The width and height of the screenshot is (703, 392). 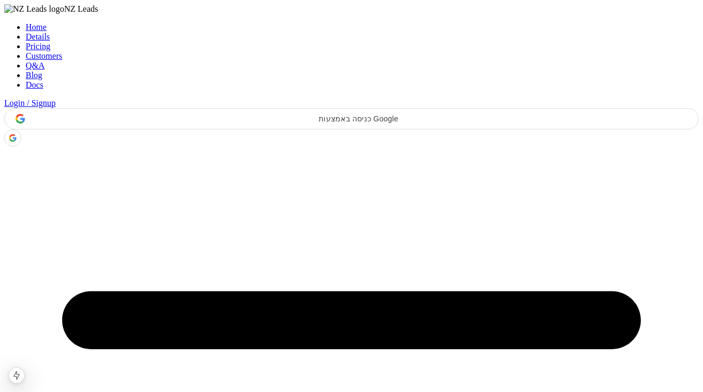 I want to click on div: כניסה באמצעות Google, so click(x=351, y=119).